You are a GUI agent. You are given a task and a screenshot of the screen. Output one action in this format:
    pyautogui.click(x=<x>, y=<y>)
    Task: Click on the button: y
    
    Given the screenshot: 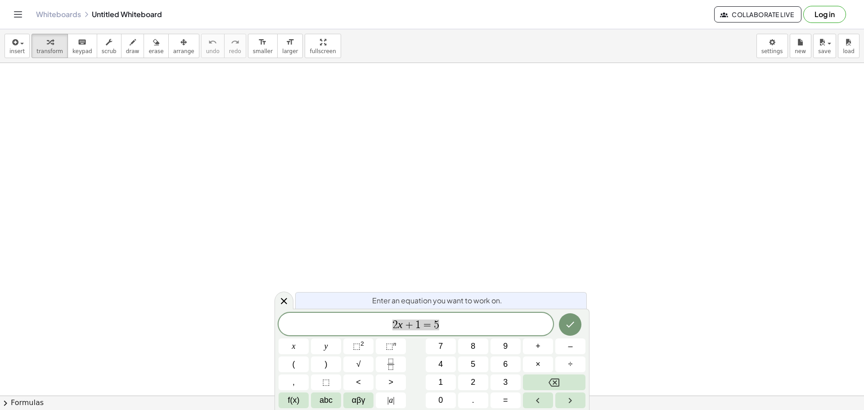 What is the action you would take?
    pyautogui.click(x=326, y=346)
    